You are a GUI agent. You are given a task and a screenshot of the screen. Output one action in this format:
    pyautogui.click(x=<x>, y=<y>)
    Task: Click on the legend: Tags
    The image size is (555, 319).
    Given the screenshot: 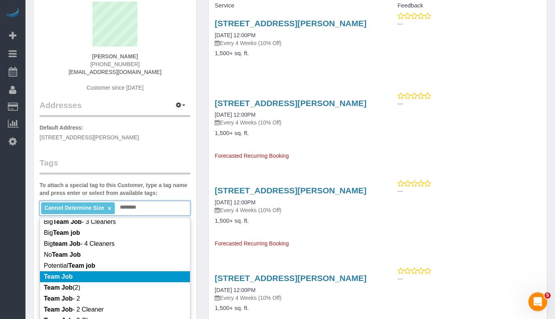 What is the action you would take?
    pyautogui.click(x=115, y=166)
    